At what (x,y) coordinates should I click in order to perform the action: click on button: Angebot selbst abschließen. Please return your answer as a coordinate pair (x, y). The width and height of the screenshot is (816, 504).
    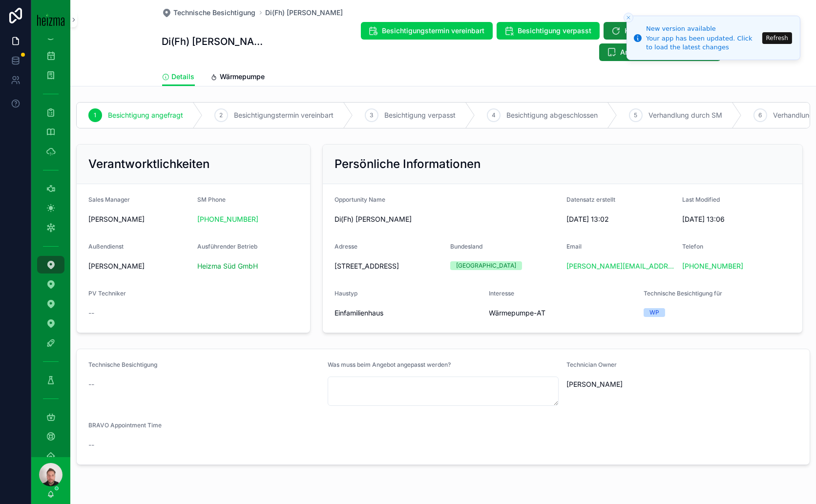
    Looking at the image, I should click on (660, 52).